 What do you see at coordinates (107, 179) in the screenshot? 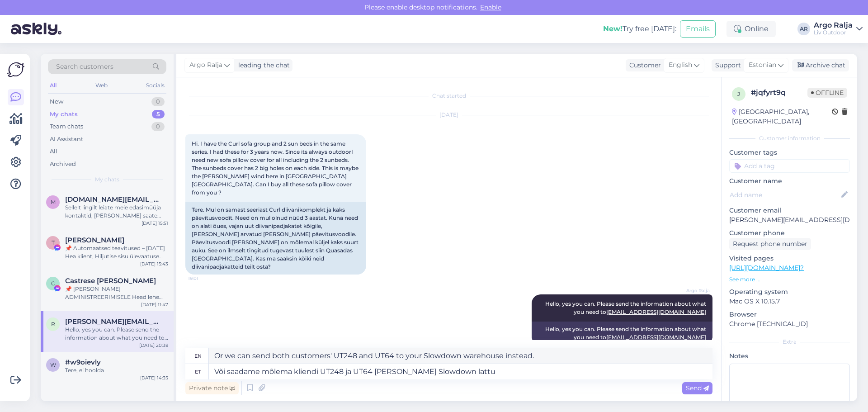
I see `span: My chats` at bounding box center [107, 179].